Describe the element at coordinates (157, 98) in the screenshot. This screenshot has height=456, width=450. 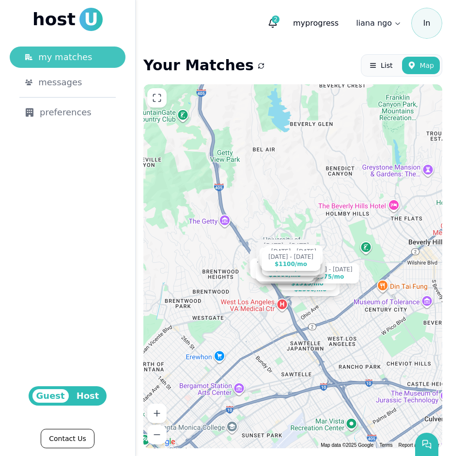
I see `button: Enter fullscreen` at that location.